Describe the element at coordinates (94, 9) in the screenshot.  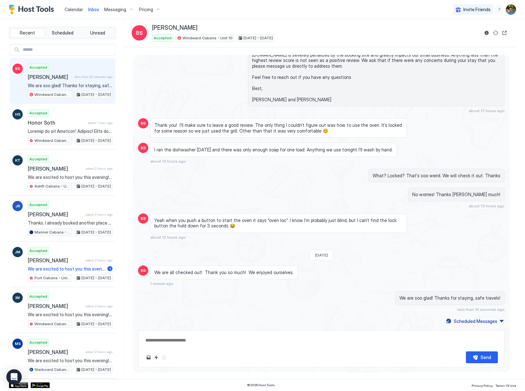
I see `span: Inbox` at that location.